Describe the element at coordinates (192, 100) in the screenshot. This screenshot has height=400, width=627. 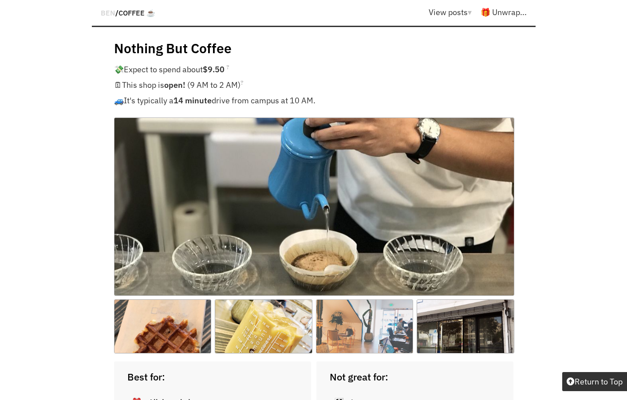
I see `strong: 14 minute` at that location.